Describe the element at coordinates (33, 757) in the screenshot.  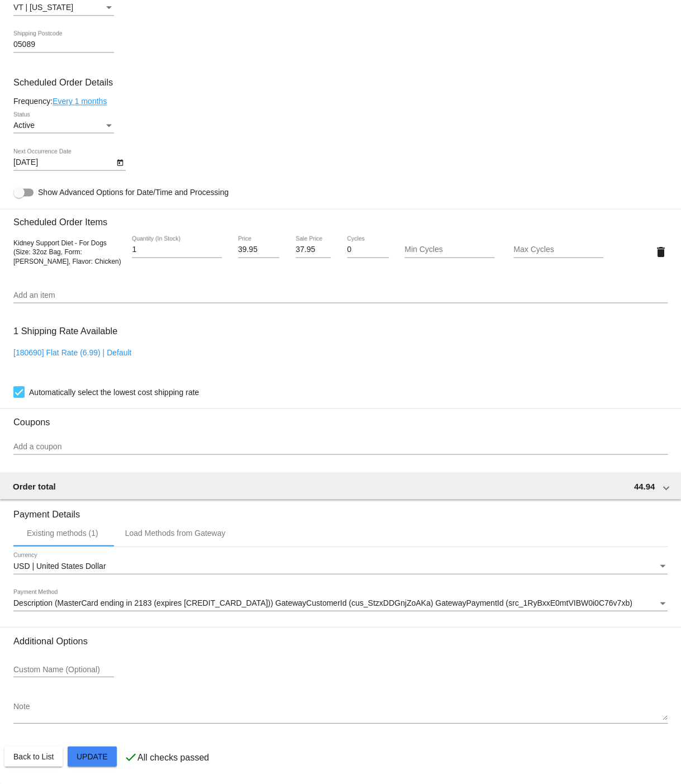
I see `button: Back to List` at that location.